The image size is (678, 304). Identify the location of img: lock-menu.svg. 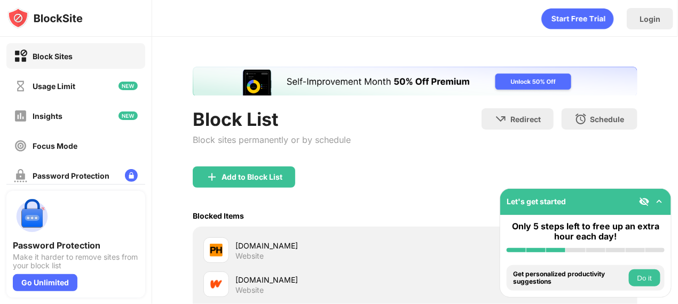
(131, 176).